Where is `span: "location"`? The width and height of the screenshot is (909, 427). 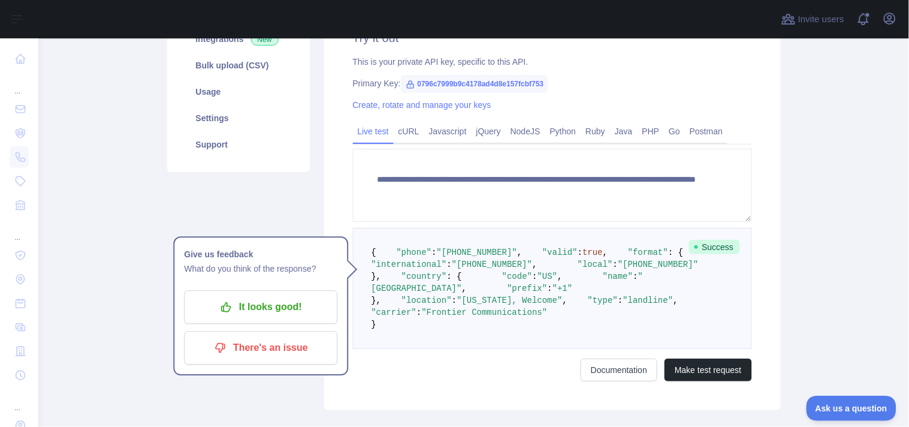
span: "location" is located at coordinates (427, 300).